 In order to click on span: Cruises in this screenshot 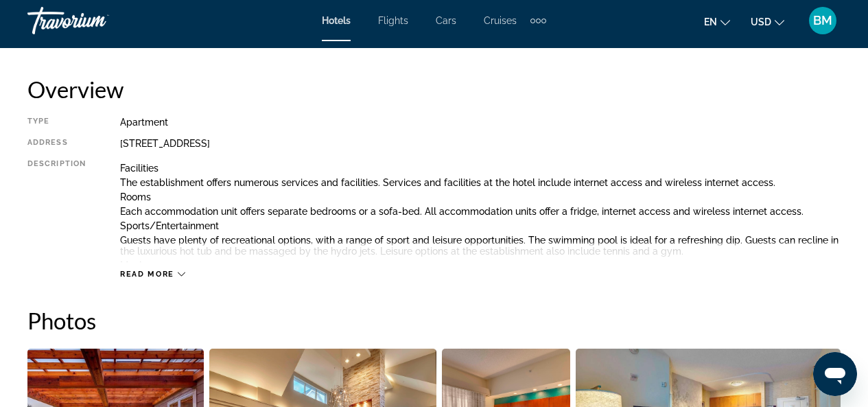, I will do `click(500, 21)`.